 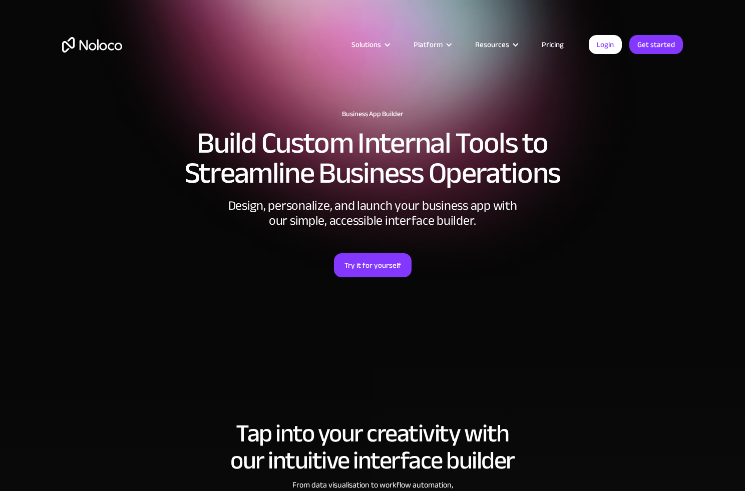 What do you see at coordinates (553, 45) in the screenshot?
I see `a: Pricing` at bounding box center [553, 45].